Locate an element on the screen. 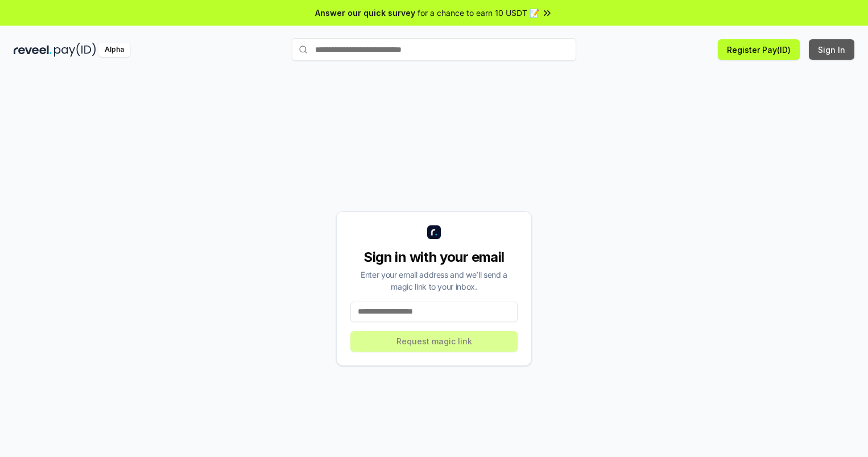  div: Enter your email address and we’ll send a magic link to your inbox. is located at coordinates (434, 281).